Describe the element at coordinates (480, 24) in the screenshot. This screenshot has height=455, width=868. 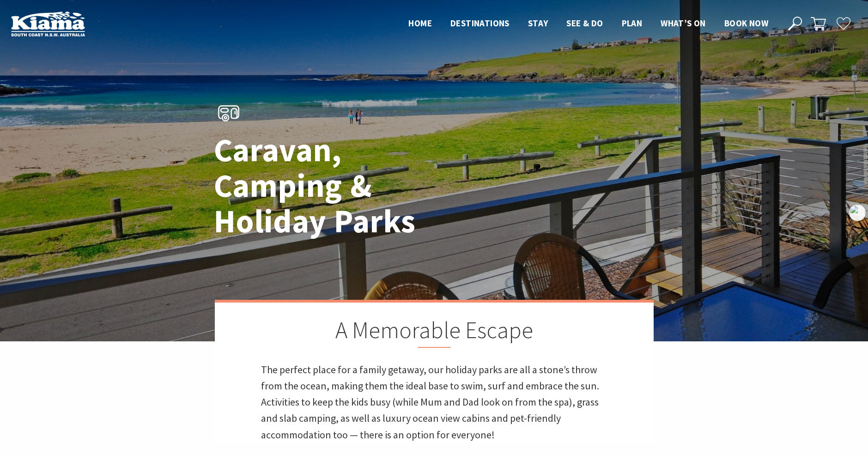
I see `span: Destinations` at that location.